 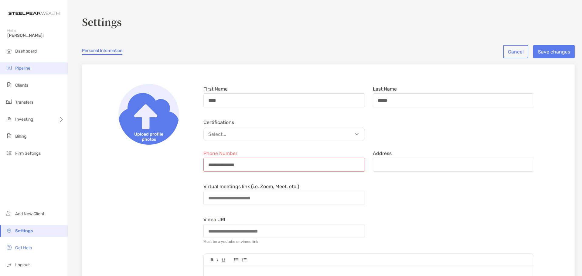 I want to click on a: Personal Information, so click(x=102, y=51).